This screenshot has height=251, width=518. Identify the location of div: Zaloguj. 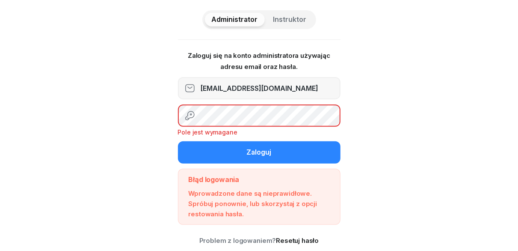
(259, 152).